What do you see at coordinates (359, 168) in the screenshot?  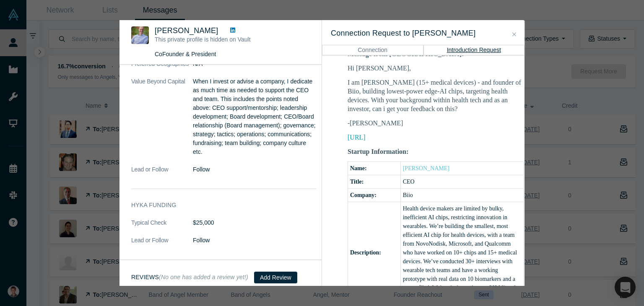 I see `b: Name:` at bounding box center [359, 168].